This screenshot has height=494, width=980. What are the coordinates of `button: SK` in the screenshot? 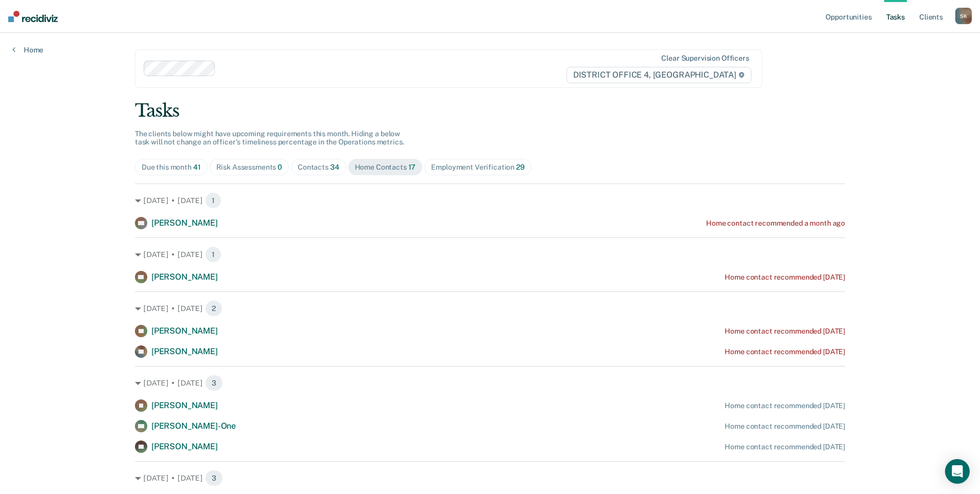 It's located at (964, 16).